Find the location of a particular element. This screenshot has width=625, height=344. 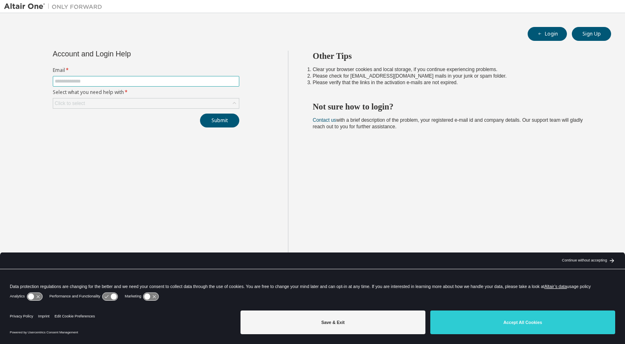

label: Email is located at coordinates (146, 70).